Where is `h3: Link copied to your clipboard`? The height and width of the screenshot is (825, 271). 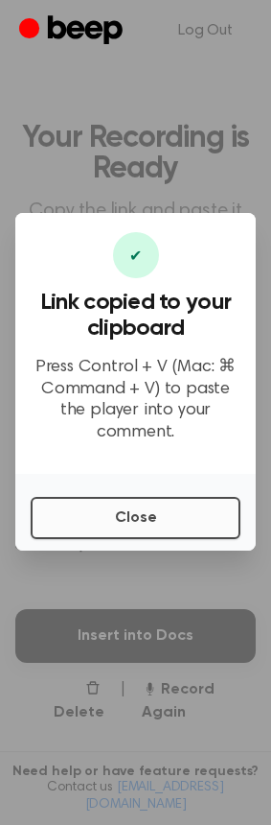
h3: Link copied to your clipboard is located at coordinates (135, 316).